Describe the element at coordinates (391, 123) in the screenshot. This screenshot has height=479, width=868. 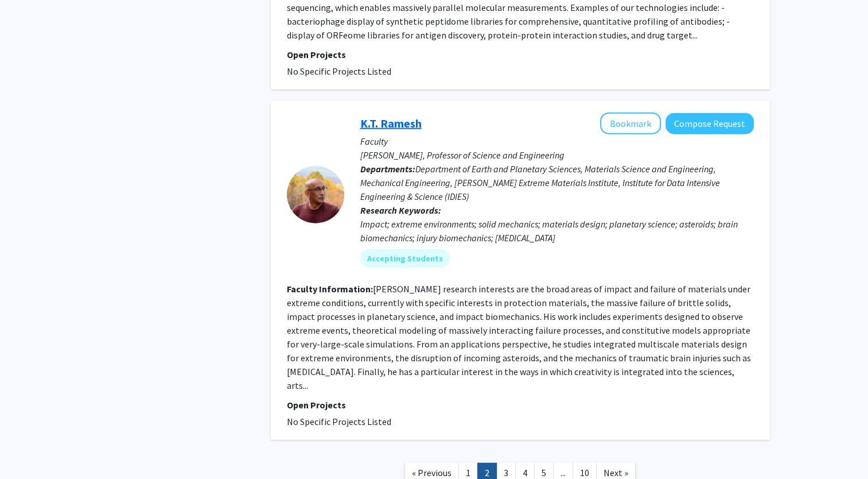
I see `a: K.T. Ramesh` at that location.